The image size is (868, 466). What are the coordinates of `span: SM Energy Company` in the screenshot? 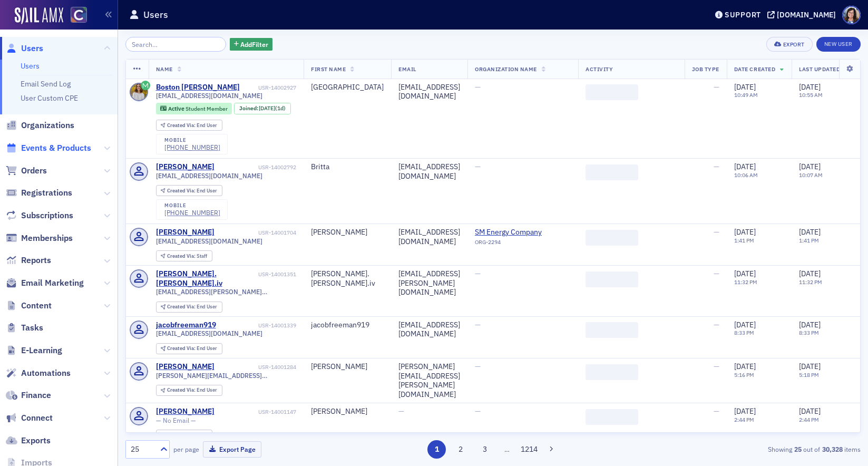 It's located at (522, 232).